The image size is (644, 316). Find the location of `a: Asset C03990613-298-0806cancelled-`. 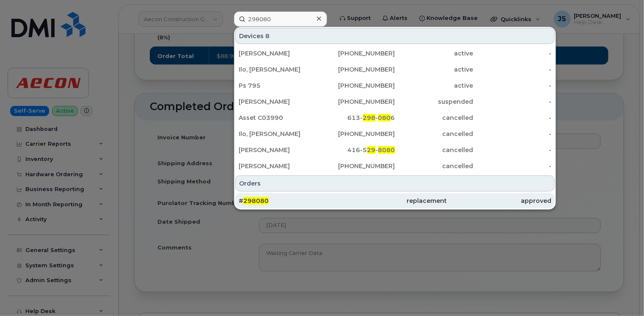

a: Asset C03990613-298-0806cancelled- is located at coordinates (395, 117).